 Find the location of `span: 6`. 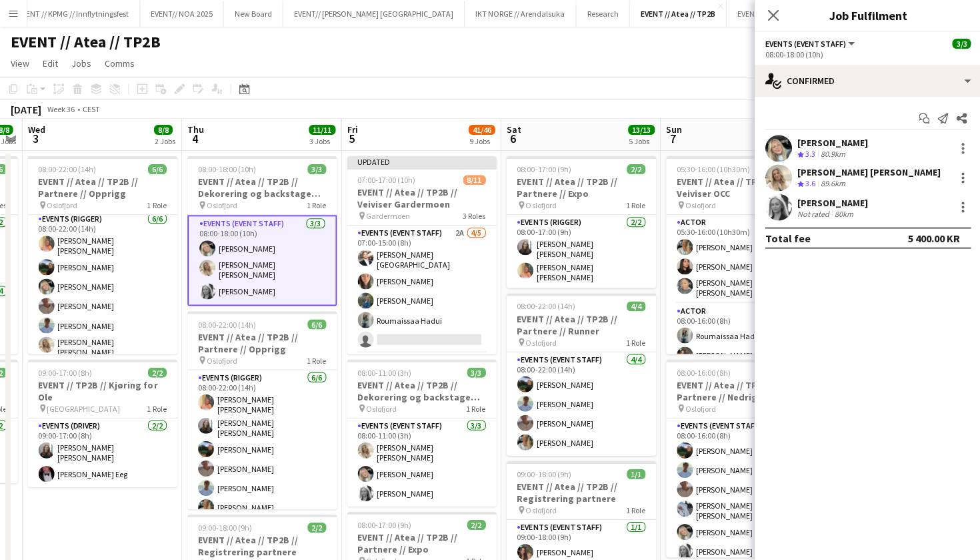

span: 6 is located at coordinates (512, 138).